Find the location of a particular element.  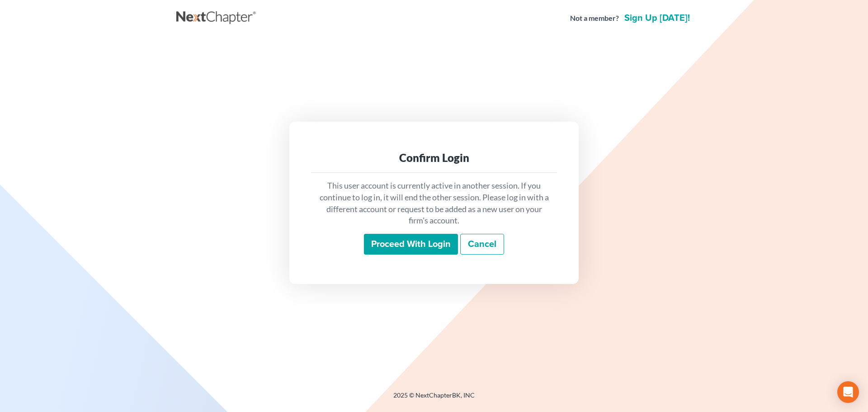

strong: Not a member? is located at coordinates (595, 18).